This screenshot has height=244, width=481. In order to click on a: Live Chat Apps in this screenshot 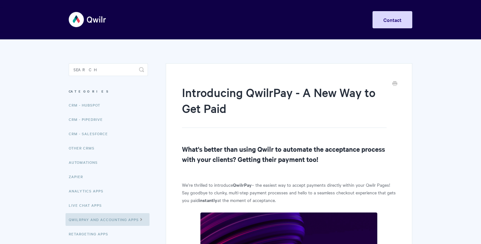, I will do `click(87, 205)`.